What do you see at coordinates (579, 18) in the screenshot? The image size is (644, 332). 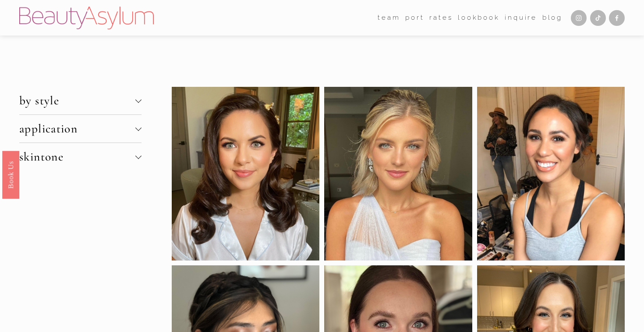 I see `a: Instagram` at bounding box center [579, 18].